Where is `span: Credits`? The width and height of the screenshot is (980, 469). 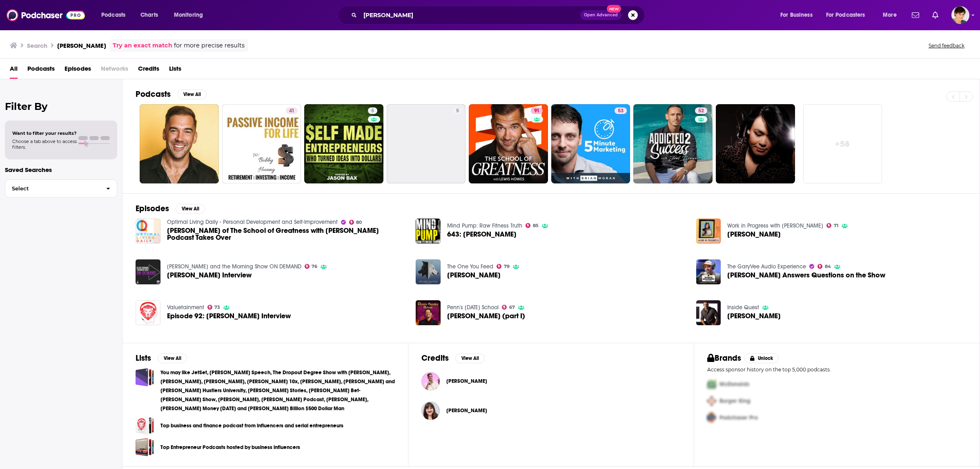 span: Credits is located at coordinates (148, 70).